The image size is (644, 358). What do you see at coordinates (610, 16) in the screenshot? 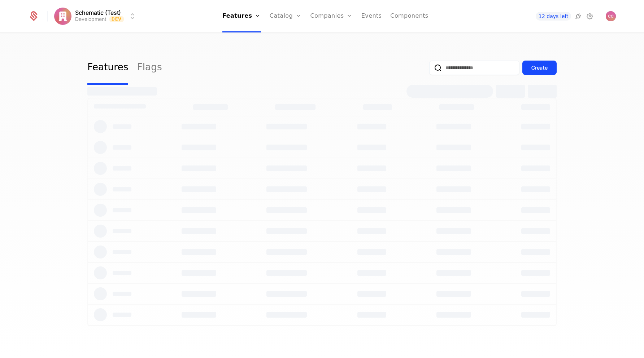
I see `button: Open user button` at bounding box center [610, 16].